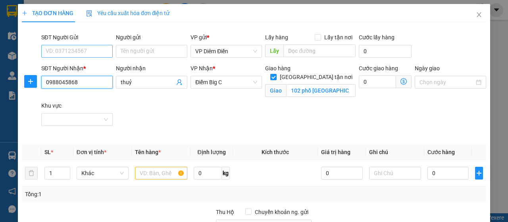 The height and width of the screenshot is (222, 508). What do you see at coordinates (225, 212) in the screenshot?
I see `span: Thu Hộ` at bounding box center [225, 212].